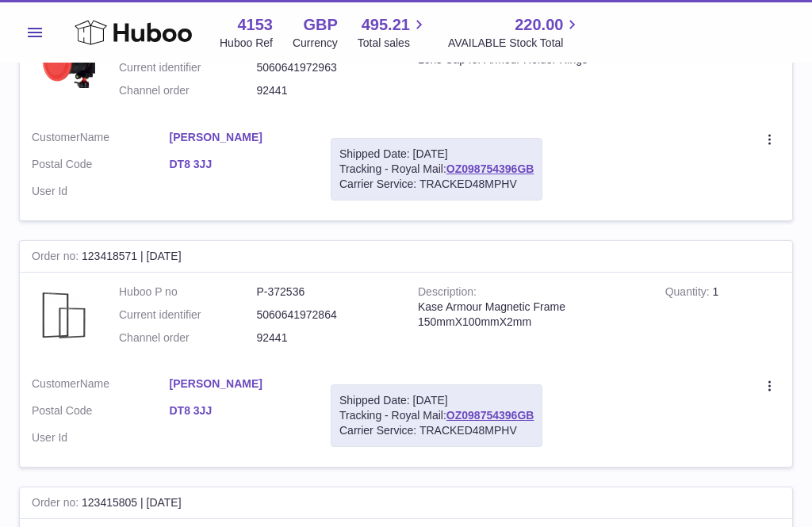 The width and height of the screenshot is (812, 527). I want to click on div: Kase Armour Magnetic Frame 150mmX100mmX2mm, so click(530, 314).